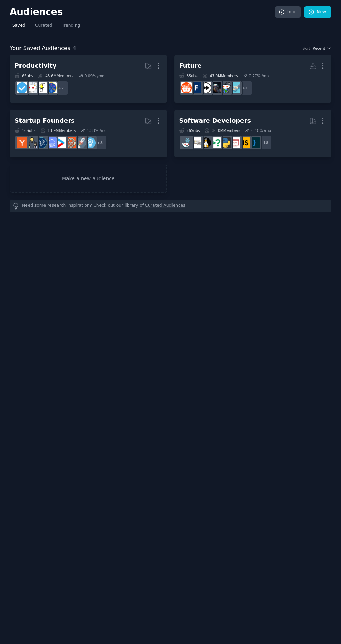  What do you see at coordinates (51, 88) in the screenshot?
I see `img: LifeProTips` at bounding box center [51, 88].